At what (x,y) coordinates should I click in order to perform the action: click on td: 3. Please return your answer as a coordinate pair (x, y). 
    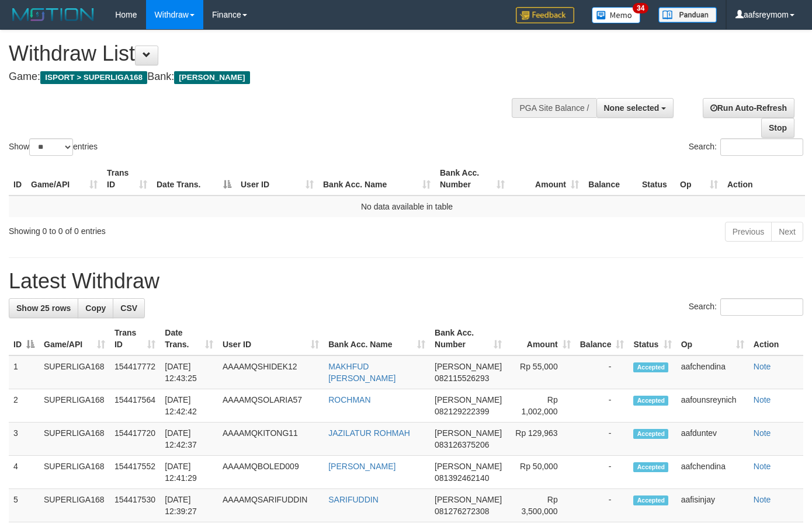
    Looking at the image, I should click on (24, 439).